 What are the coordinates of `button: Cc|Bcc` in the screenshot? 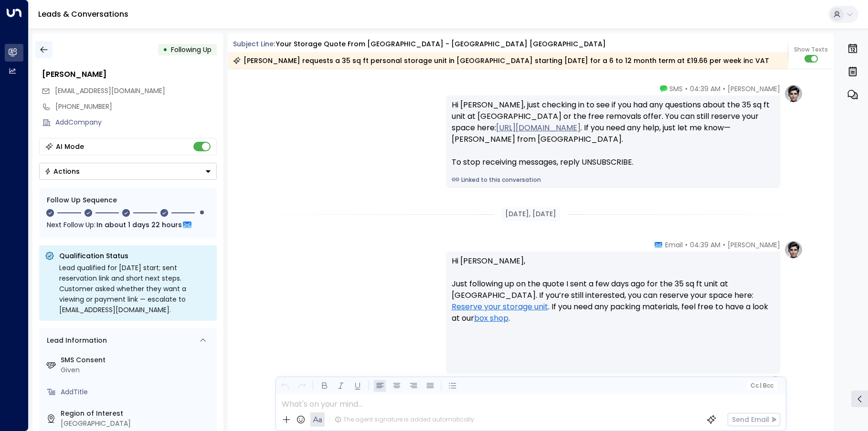 It's located at (762, 385).